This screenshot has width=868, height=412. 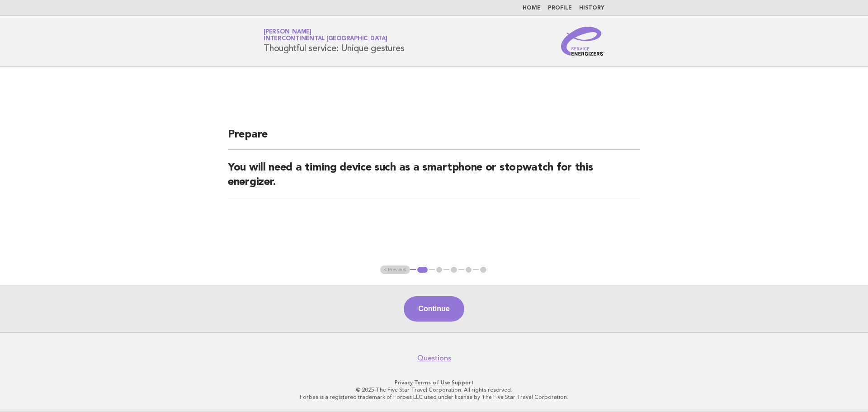 I want to click on a: Home, so click(x=531, y=8).